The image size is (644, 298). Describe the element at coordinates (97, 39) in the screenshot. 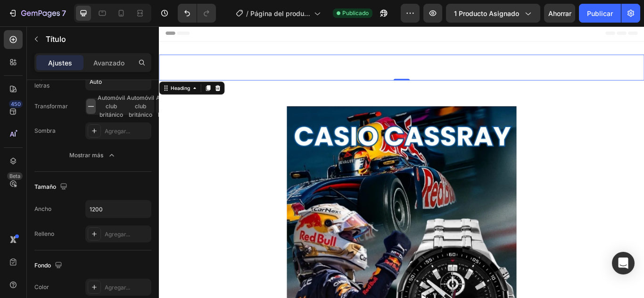

I see `p: Título` at that location.